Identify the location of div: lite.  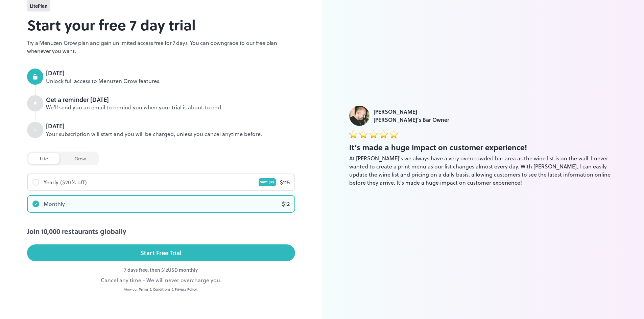
(44, 159).